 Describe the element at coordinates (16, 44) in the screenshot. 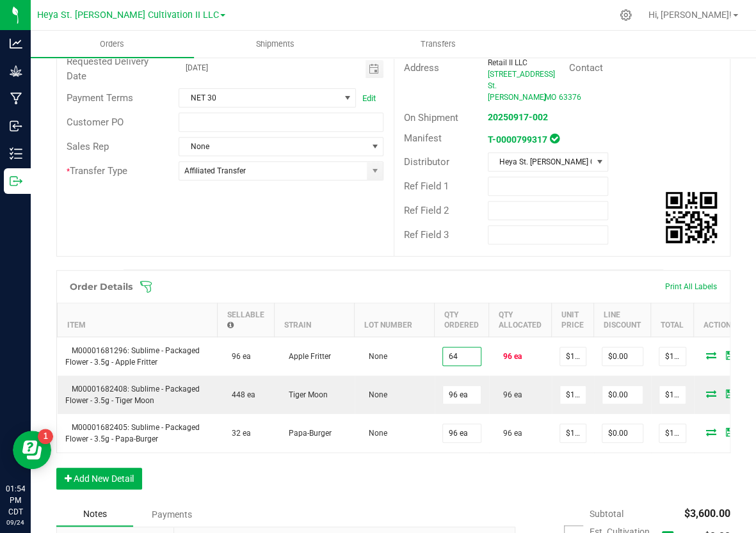

I see `inline-svg: Analytics` at that location.